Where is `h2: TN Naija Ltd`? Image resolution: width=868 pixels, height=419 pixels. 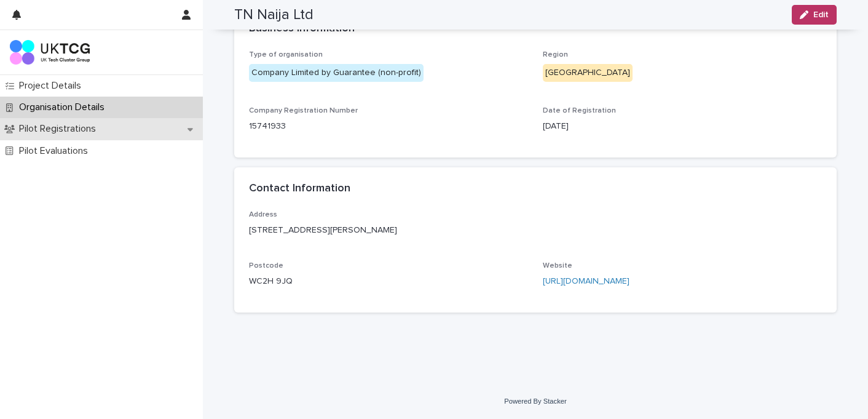 h2: TN Naija Ltd is located at coordinates (274, 15).